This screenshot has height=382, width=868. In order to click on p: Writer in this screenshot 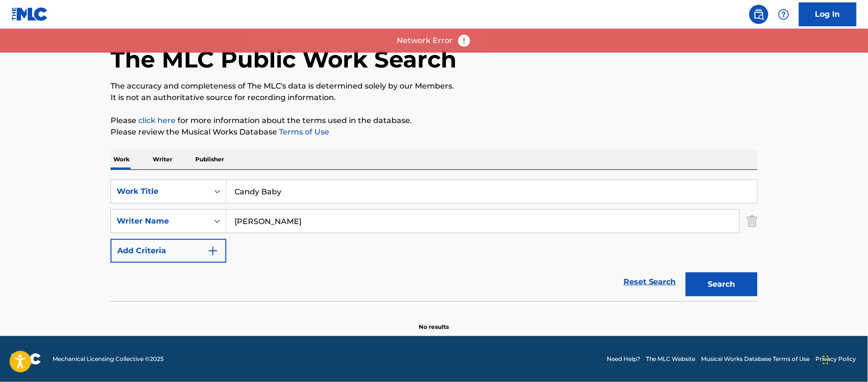, I will do `click(162, 160)`.